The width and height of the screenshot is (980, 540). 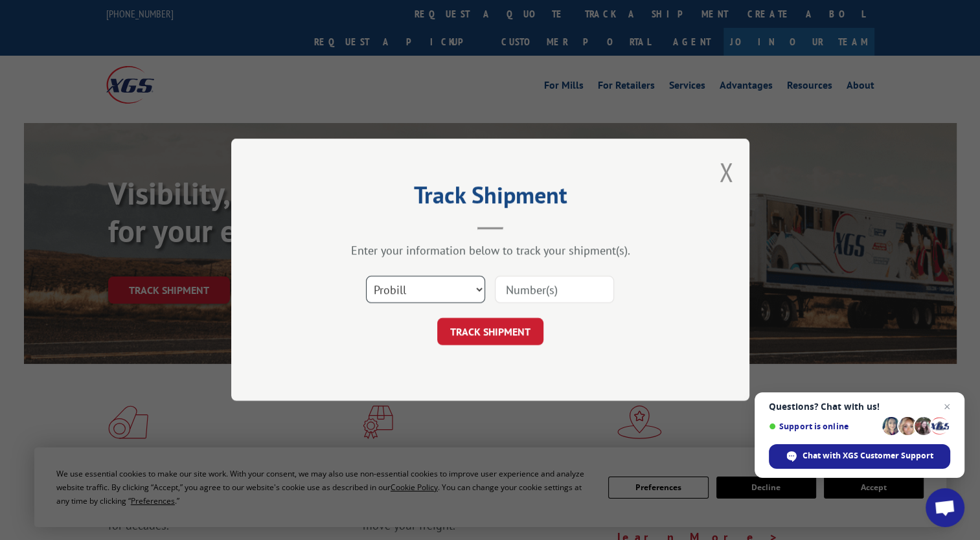 What do you see at coordinates (945, 508) in the screenshot?
I see `a: Open chat` at bounding box center [945, 508].